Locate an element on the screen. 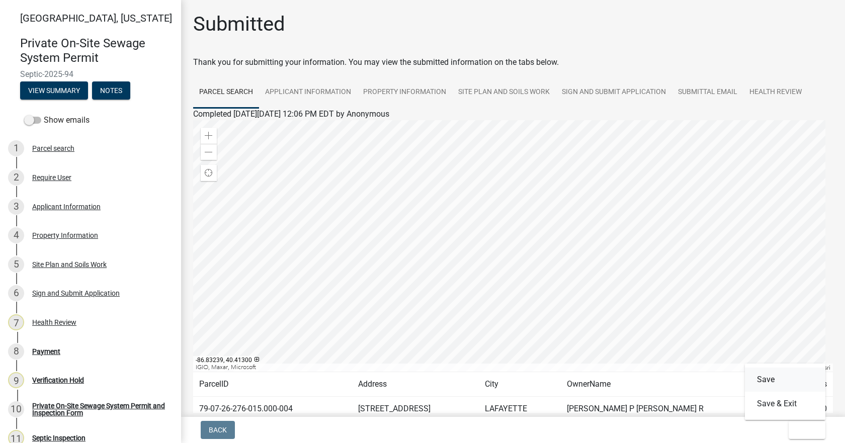  div: Thank you for submitting your information. You may view the submitted information on the tabs below. is located at coordinates (513, 62).